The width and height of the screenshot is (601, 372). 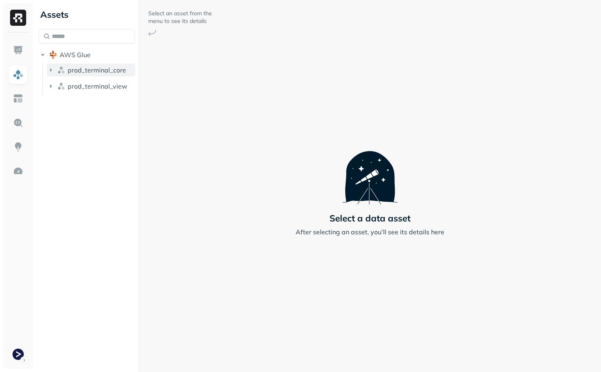 What do you see at coordinates (18, 354) in the screenshot?
I see `img: Terminal` at bounding box center [18, 354].